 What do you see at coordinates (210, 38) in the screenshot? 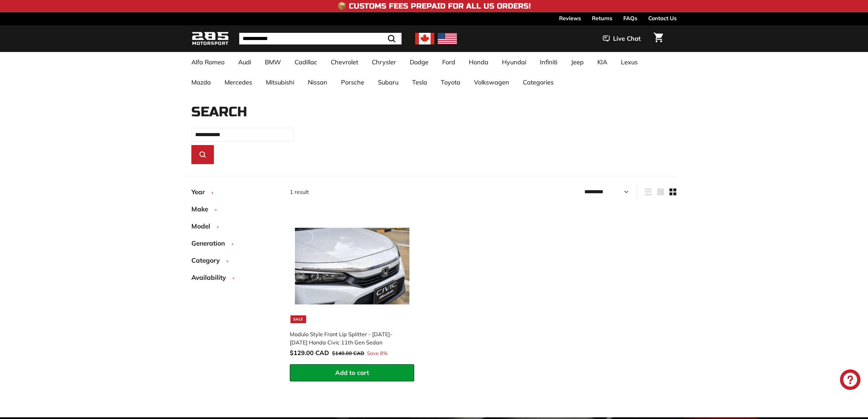
I see `img: Logo_285_Motorsport_areodynamics_components` at bounding box center [210, 38].